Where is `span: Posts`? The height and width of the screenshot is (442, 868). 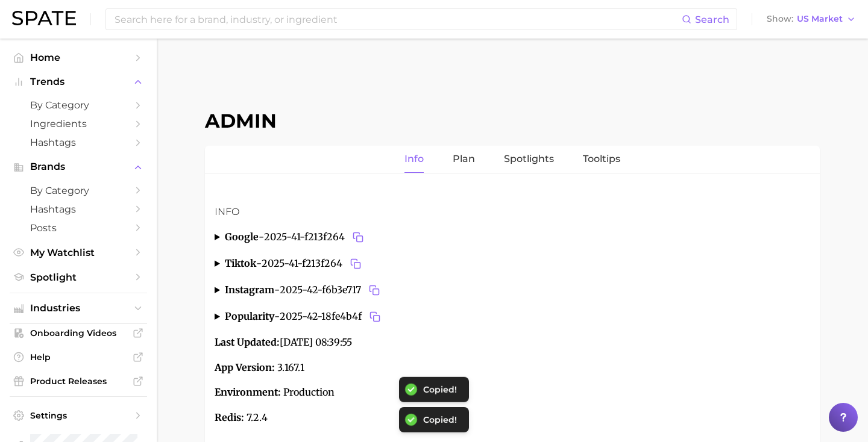 span: Posts is located at coordinates (78, 228).